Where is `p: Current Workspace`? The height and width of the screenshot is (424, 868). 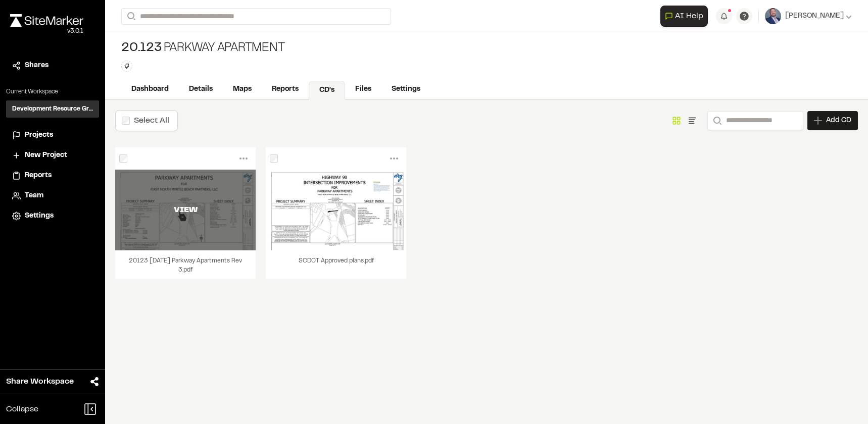
p: Current Workspace is located at coordinates (53, 92).